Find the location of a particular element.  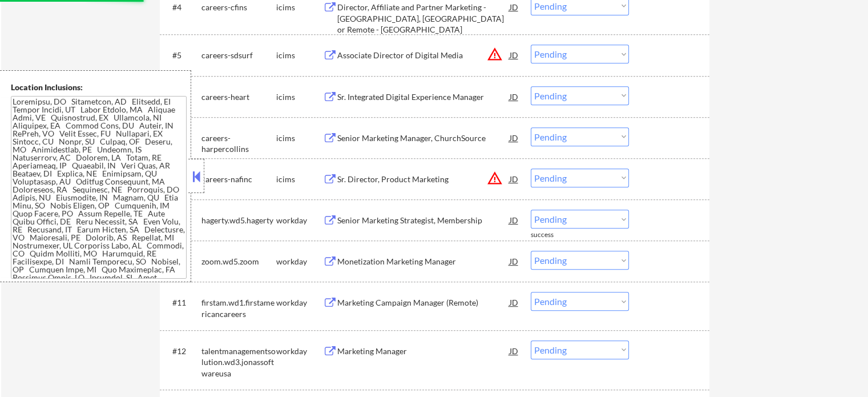

div: Associate Director of Digital Media is located at coordinates (424, 56).